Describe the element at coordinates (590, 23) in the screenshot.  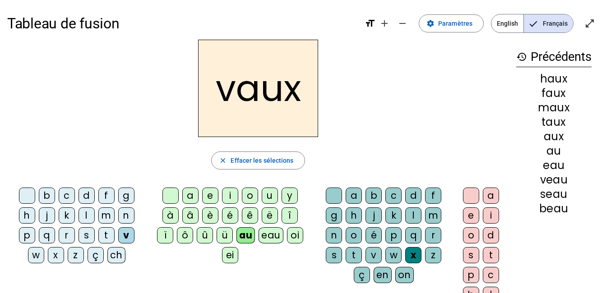
I see `mat-icon: open_in_full` at that location.